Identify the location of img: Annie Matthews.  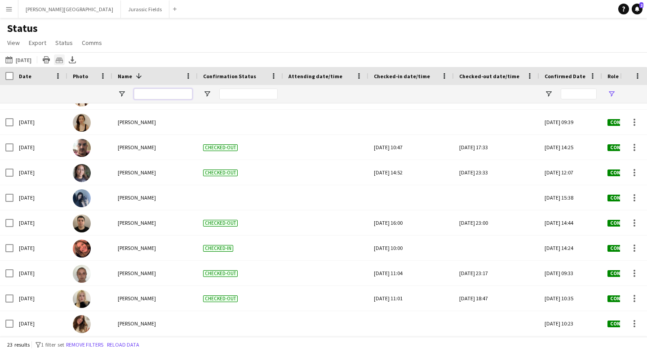
(82, 299).